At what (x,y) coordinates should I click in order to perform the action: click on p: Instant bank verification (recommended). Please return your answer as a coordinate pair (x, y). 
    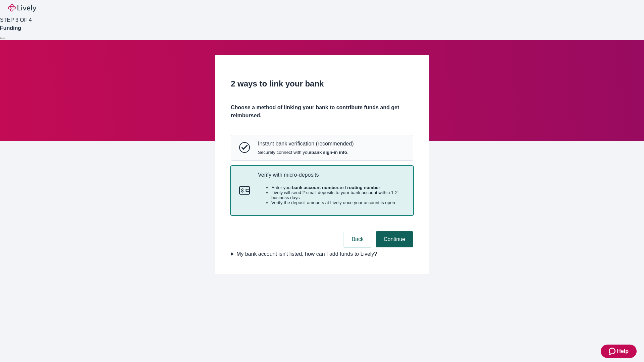
    Looking at the image, I should click on (306, 144).